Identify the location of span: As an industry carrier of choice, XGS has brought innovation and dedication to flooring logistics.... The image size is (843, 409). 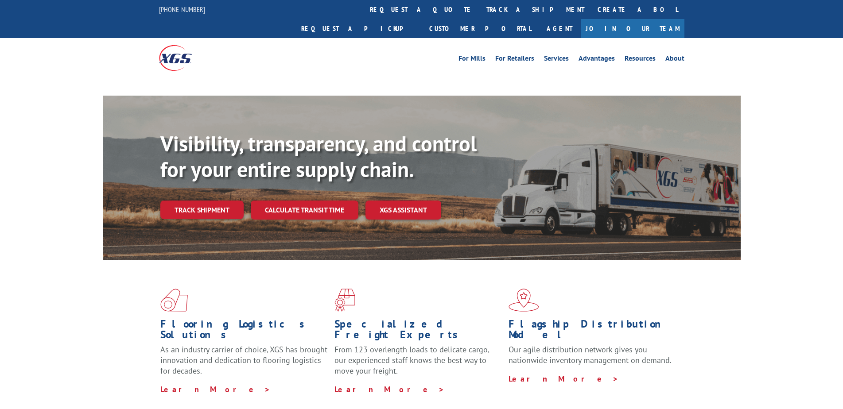
(244, 360).